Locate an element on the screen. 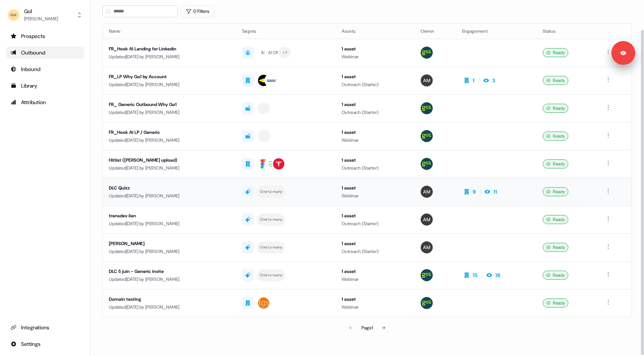 This screenshot has width=644, height=356. a: Go to templates is located at coordinates (45, 86).